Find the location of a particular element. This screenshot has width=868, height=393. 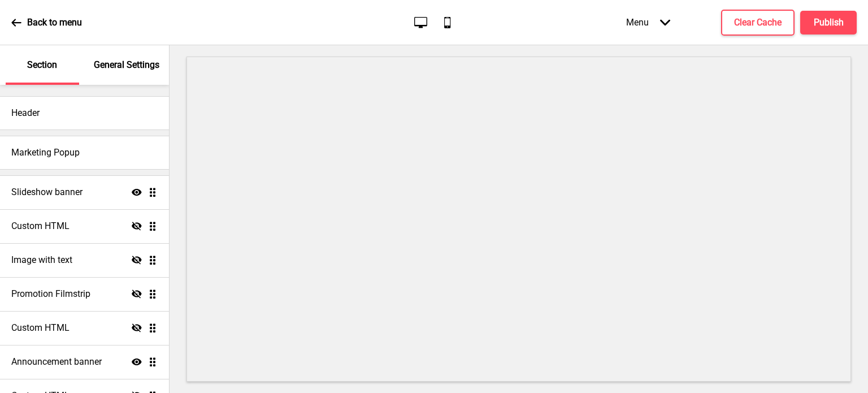

p: General Settings is located at coordinates (127, 65).